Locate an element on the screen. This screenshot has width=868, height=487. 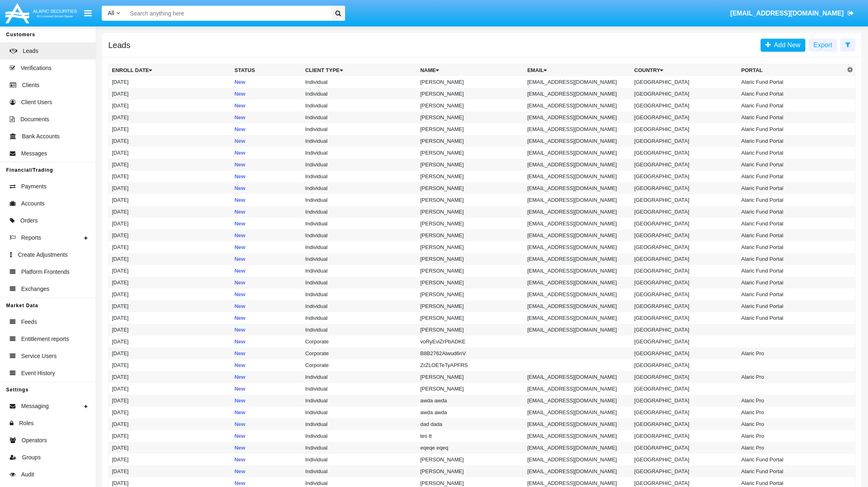
span: Platform Frontends is located at coordinates (45, 272).